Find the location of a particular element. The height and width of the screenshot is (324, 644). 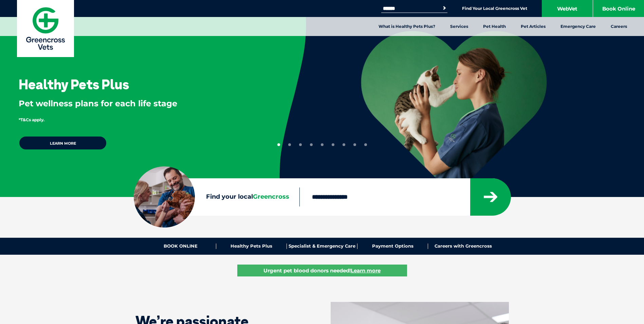

button: 2 of 9 is located at coordinates (290, 145).